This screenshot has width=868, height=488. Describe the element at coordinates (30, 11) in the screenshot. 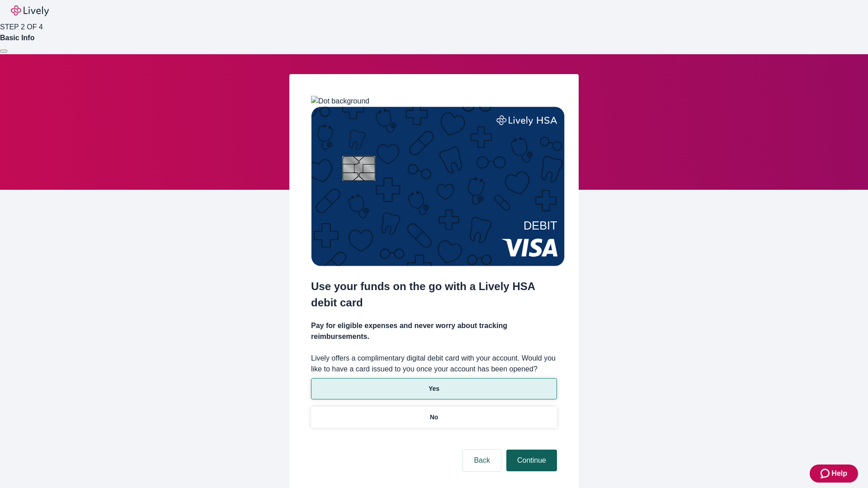

I see `img: Lively` at that location.